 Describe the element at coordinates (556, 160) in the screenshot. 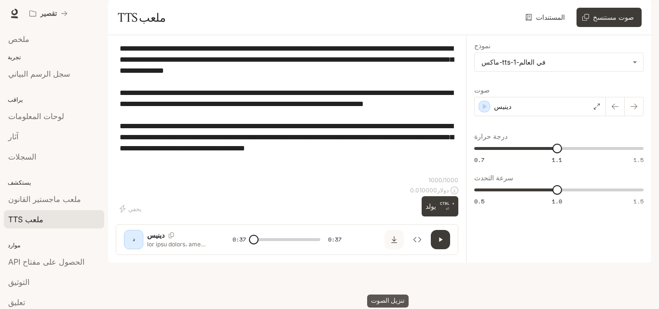

I see `font: 1.1` at that location.